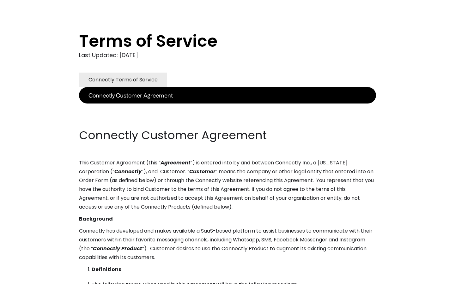 The height and width of the screenshot is (284, 455). Describe the element at coordinates (215, 41) in the screenshot. I see `h1: Terms of Service` at that location.